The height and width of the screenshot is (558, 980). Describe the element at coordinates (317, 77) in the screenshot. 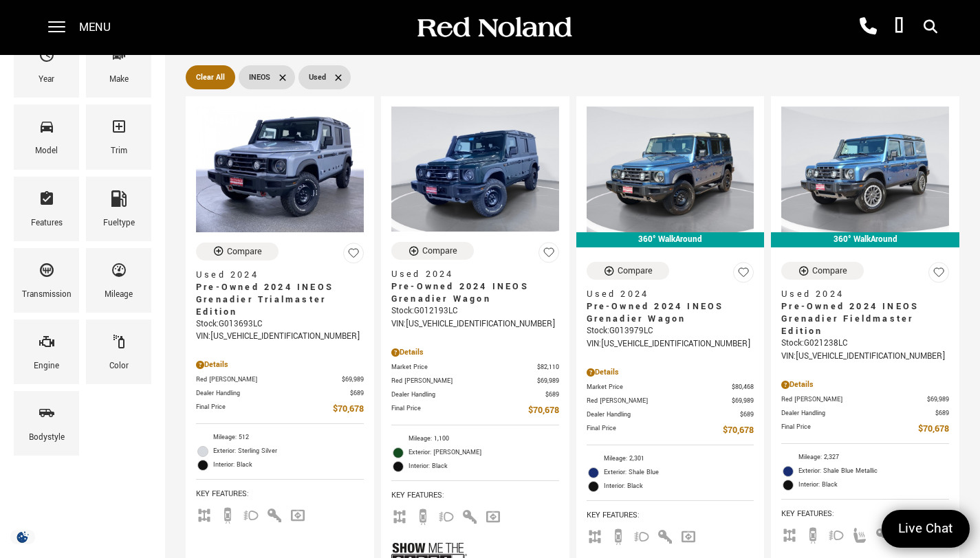

I see `span: Used` at that location.